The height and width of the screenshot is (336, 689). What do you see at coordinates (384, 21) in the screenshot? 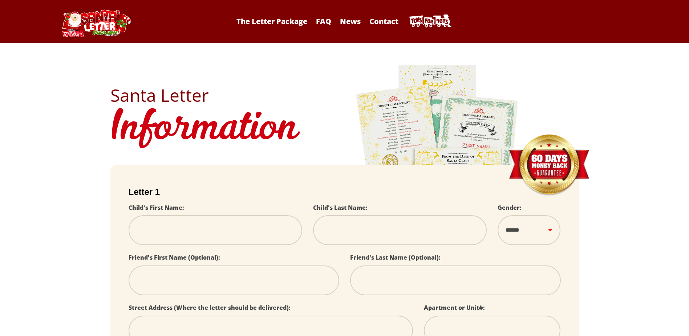
I see `a: Contact` at bounding box center [384, 21].